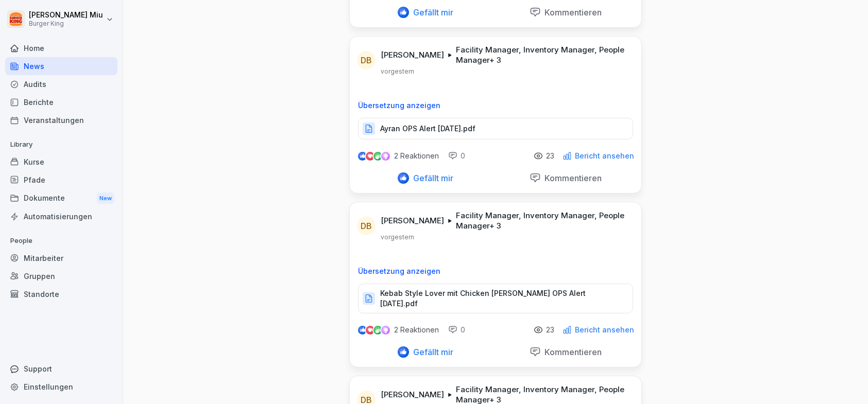 This screenshot has width=868, height=404. I want to click on div: Home, so click(61, 48).